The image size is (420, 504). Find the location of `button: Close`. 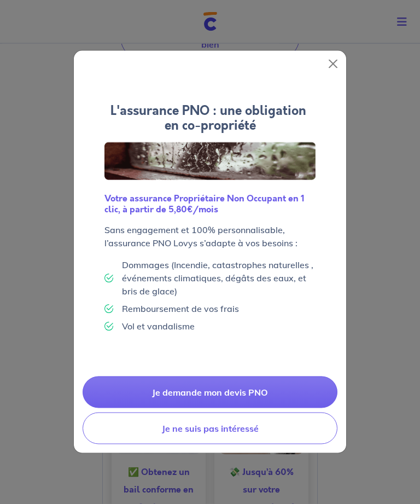

button: Close is located at coordinates (333, 64).